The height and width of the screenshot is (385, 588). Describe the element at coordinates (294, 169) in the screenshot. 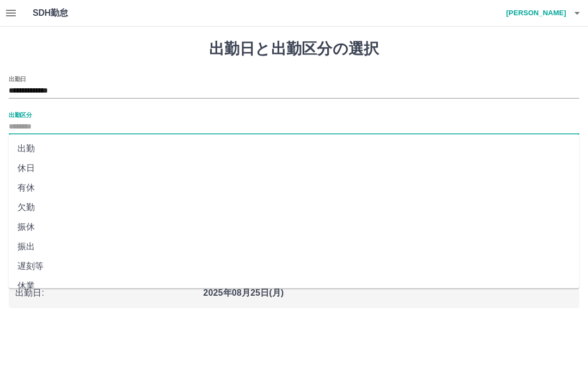

I see `li: 休日` at that location.